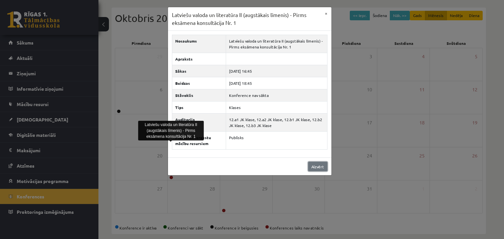 Image resolution: width=504 pixels, height=239 pixels. What do you see at coordinates (199, 123) in the screenshot?
I see `th: Auditorija` at bounding box center [199, 123].